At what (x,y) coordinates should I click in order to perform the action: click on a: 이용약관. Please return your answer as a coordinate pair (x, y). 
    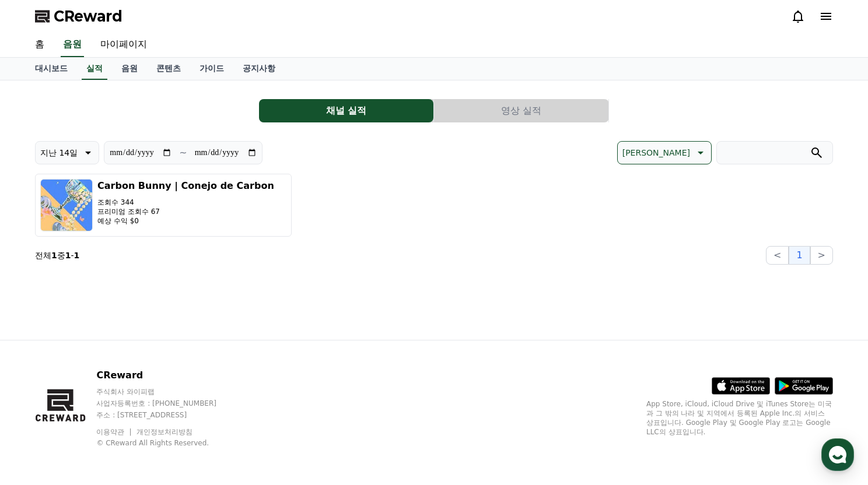
    Looking at the image, I should click on (114, 432).